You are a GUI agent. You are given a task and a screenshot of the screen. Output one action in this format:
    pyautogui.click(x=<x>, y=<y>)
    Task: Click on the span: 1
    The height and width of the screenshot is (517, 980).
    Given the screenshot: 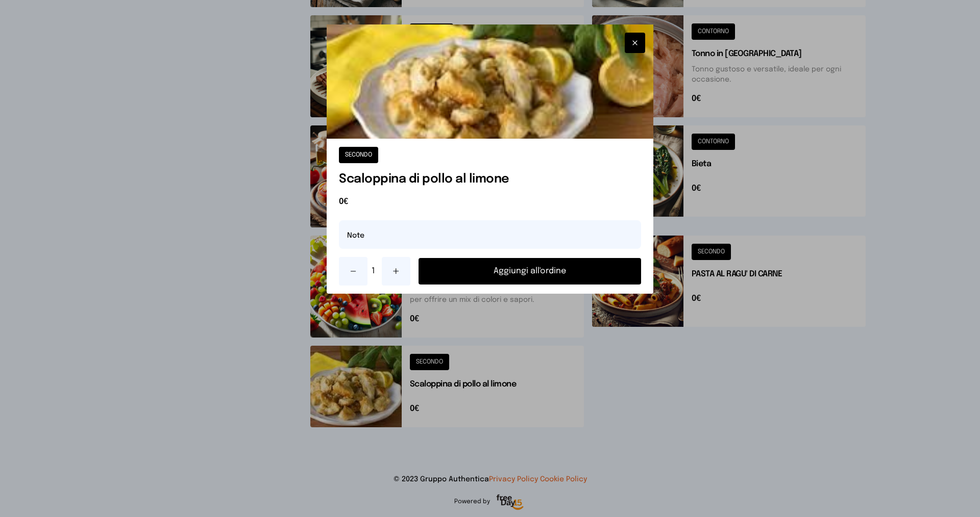 What is the action you would take?
    pyautogui.click(x=375, y=271)
    